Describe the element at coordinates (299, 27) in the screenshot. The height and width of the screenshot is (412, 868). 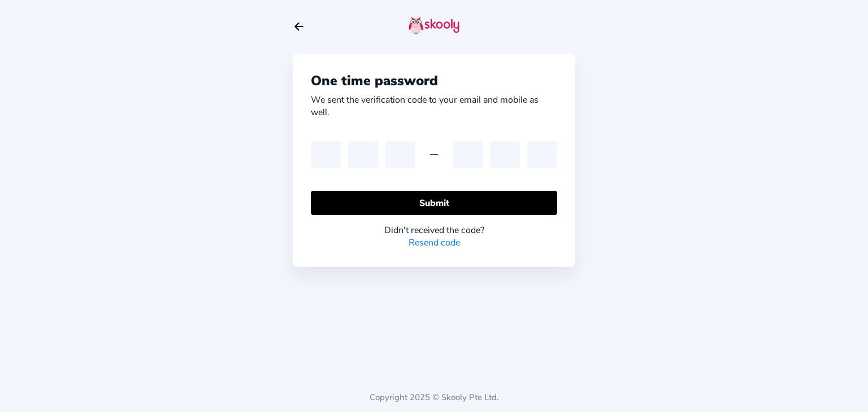
I see `ion-icon: arrow back outline` at that location.